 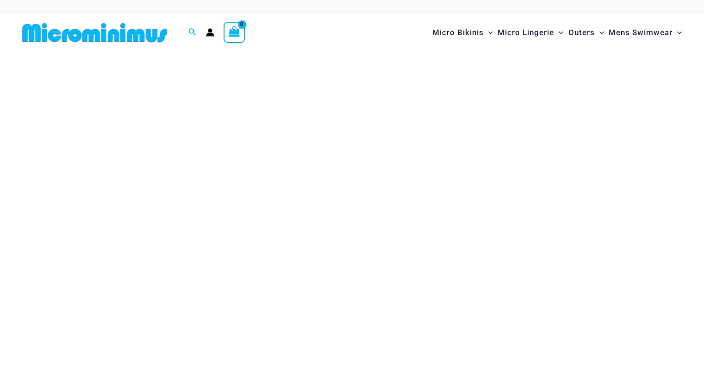 What do you see at coordinates (557, 32) in the screenshot?
I see `nav: Site Navigation` at bounding box center [557, 32].